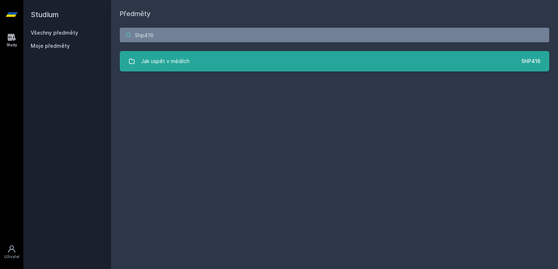 This screenshot has width=558, height=269. What do you see at coordinates (531, 61) in the screenshot?
I see `div: 5HP416` at bounding box center [531, 61].